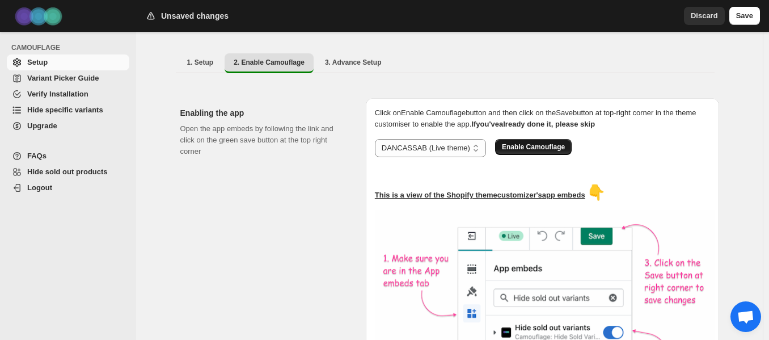  What do you see at coordinates (68, 172) in the screenshot?
I see `a: Hide sold out products` at bounding box center [68, 172].